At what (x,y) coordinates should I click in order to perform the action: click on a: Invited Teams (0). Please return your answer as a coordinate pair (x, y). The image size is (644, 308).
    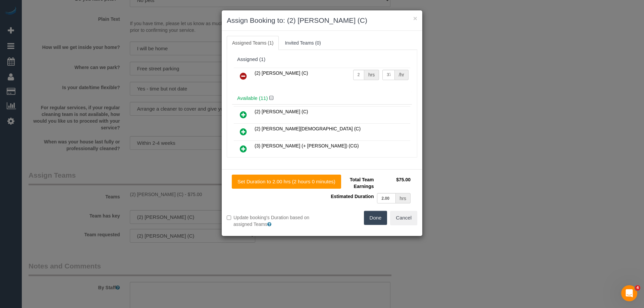
    Looking at the image, I should click on (303, 43).